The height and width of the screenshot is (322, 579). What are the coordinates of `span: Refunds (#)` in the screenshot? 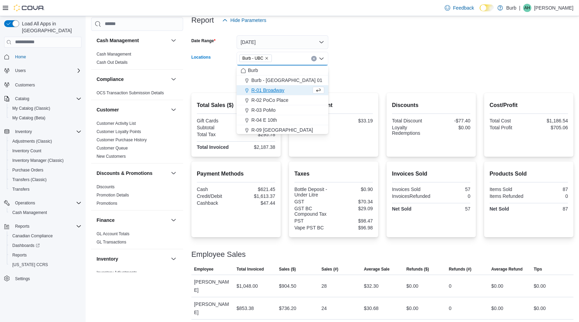 It's located at (460, 269).